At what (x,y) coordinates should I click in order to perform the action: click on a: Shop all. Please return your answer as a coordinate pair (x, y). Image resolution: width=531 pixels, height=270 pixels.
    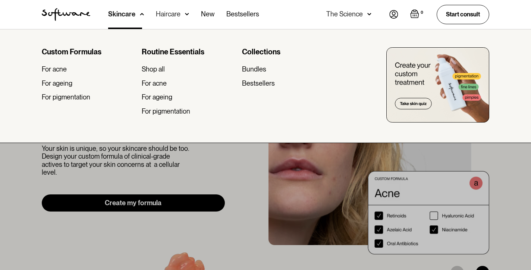
    Looking at the image, I should click on (189, 69).